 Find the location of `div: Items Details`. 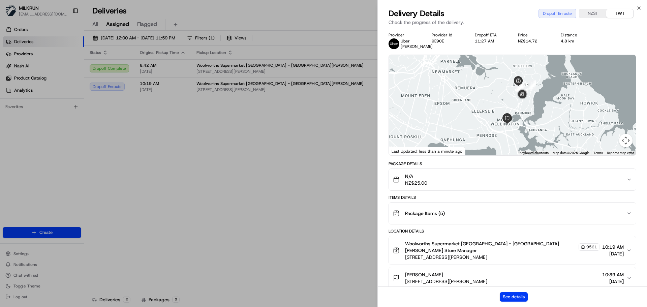

div: Items Details is located at coordinates (513, 198).